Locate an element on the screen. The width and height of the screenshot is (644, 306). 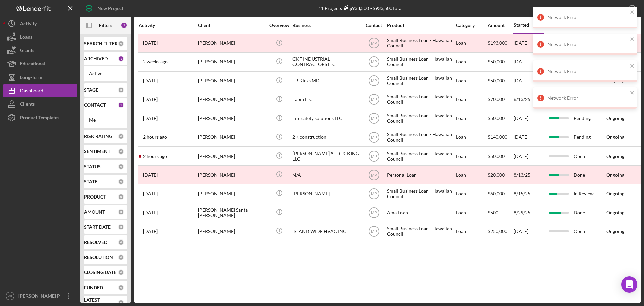
div: Amount is located at coordinates (500, 26).